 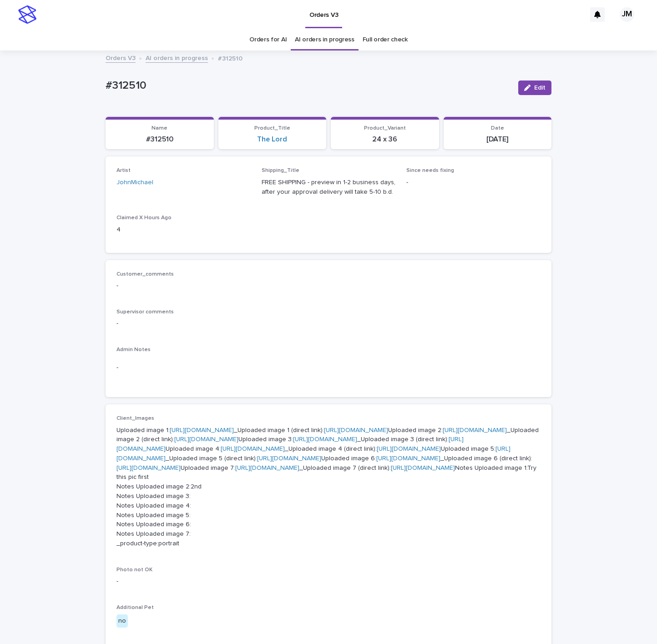 What do you see at coordinates (134, 570) in the screenshot?
I see `span: Photo not OK` at bounding box center [134, 570].